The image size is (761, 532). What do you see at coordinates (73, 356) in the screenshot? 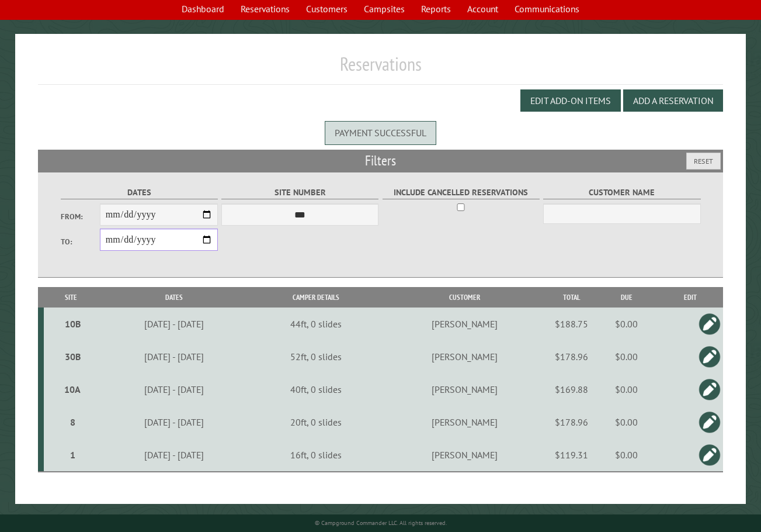
I see `div: 30B` at bounding box center [73, 356].